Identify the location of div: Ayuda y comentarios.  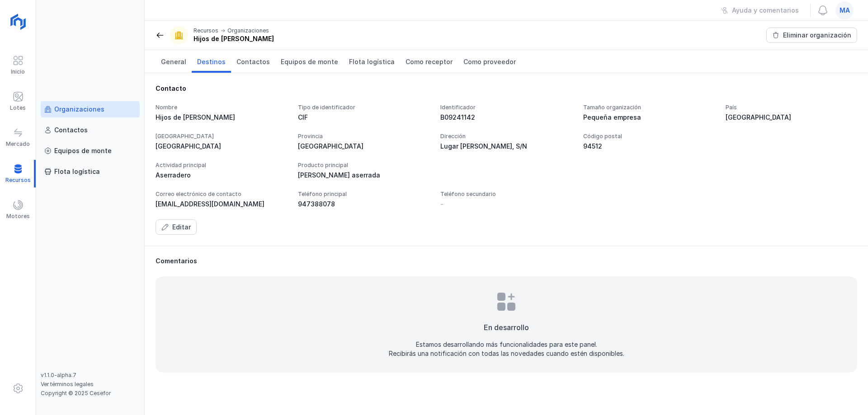
(766, 10).